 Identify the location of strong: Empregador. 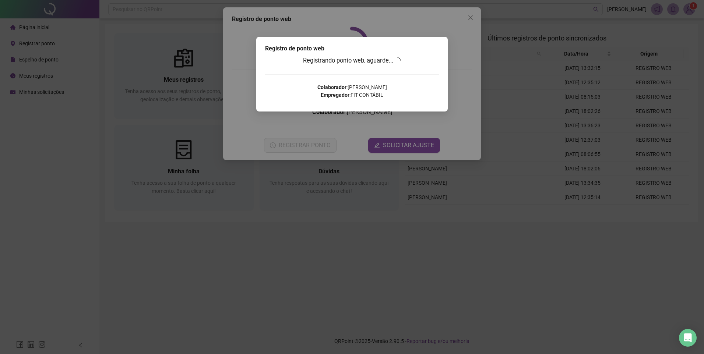
(335, 95).